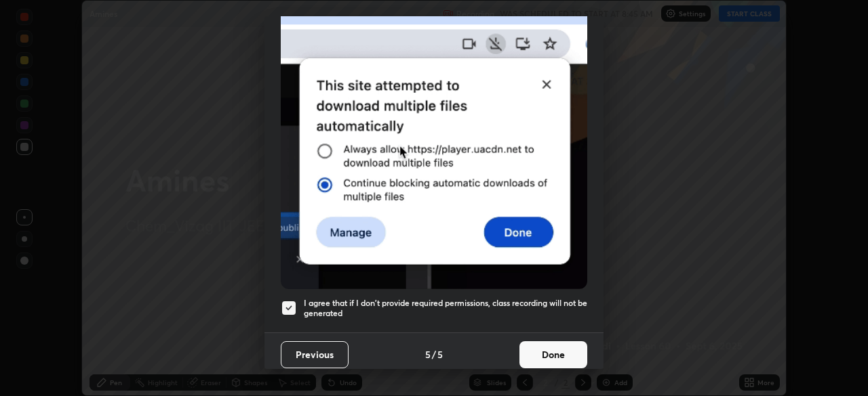  I want to click on button: Done, so click(553, 355).